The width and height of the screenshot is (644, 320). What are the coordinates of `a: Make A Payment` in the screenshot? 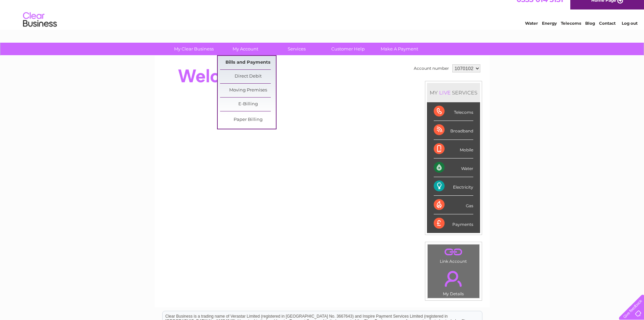 It's located at (399, 49).